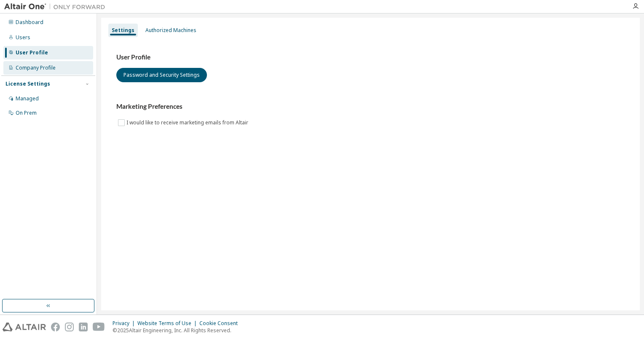 This screenshot has width=644, height=339. What do you see at coordinates (161, 75) in the screenshot?
I see `button: Password and Security Settings` at bounding box center [161, 75].